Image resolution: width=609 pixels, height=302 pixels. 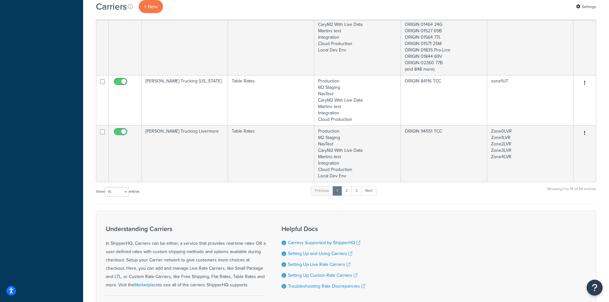 I want to click on td: Production M2 Staging NavTest CaryM2 With Live Data Martins test Integration Cloud Production, so click(x=357, y=100).